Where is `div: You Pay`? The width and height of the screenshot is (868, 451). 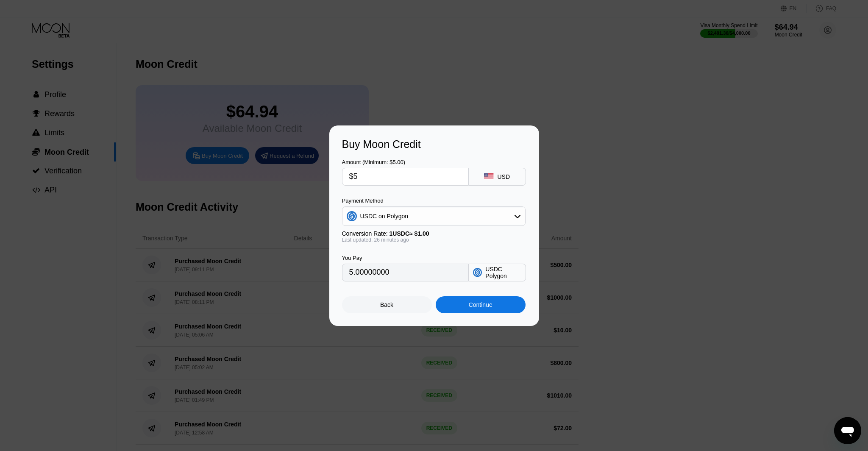
div: You Pay is located at coordinates (405, 258).